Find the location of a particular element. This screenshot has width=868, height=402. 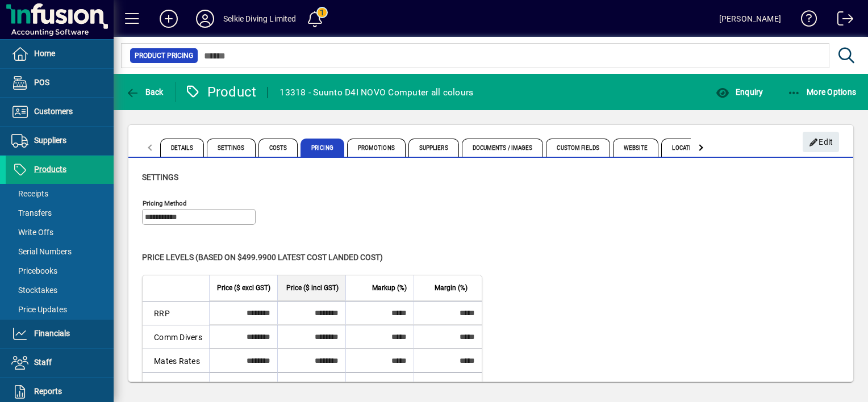

span: Home is located at coordinates (45, 53).